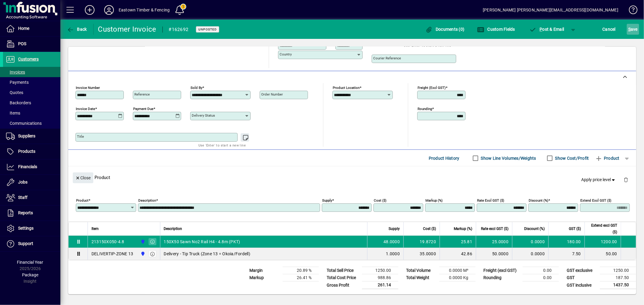 The image size is (644, 305). I want to click on span: 1.0000, so click(393, 254).